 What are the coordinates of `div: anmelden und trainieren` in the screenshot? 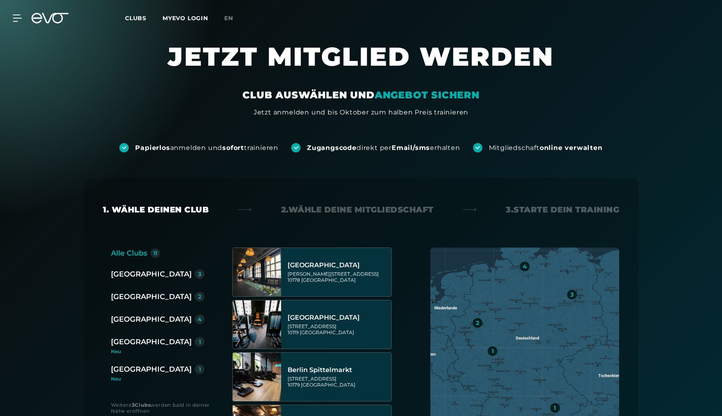 It's located at (206, 148).